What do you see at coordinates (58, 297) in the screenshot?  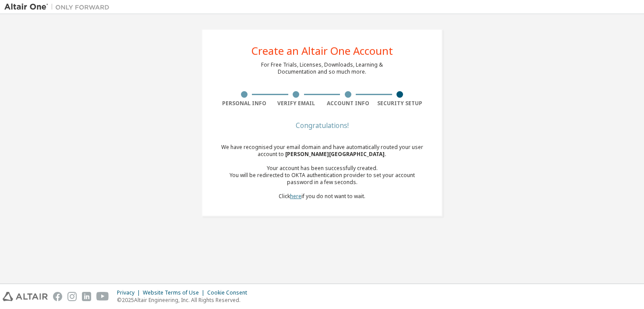 I see `img: facebook.svg` at bounding box center [58, 297].